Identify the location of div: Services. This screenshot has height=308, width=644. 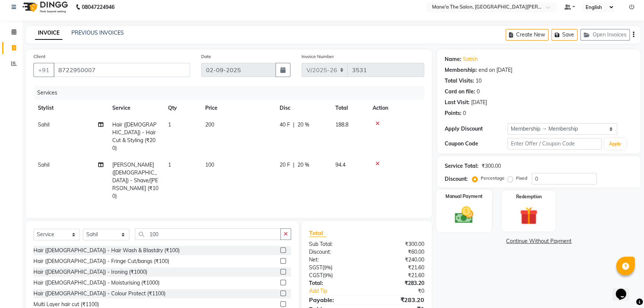
(232, 92).